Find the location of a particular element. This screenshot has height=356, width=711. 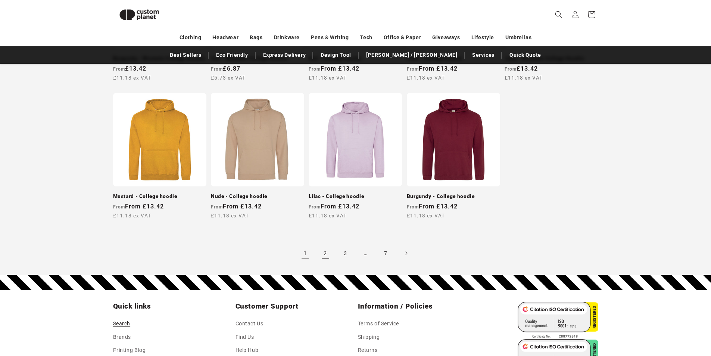

a: Clothing is located at coordinates (190, 37).